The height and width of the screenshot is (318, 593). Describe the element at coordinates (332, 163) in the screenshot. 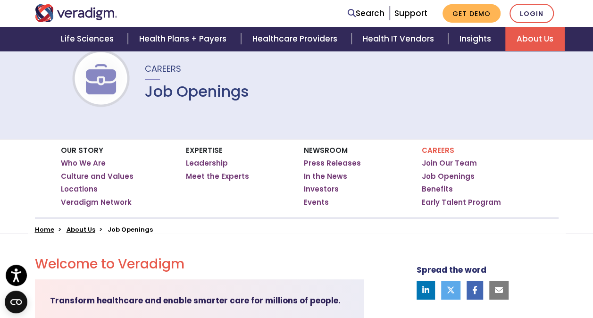

I see `a: Press Releases` at that location.